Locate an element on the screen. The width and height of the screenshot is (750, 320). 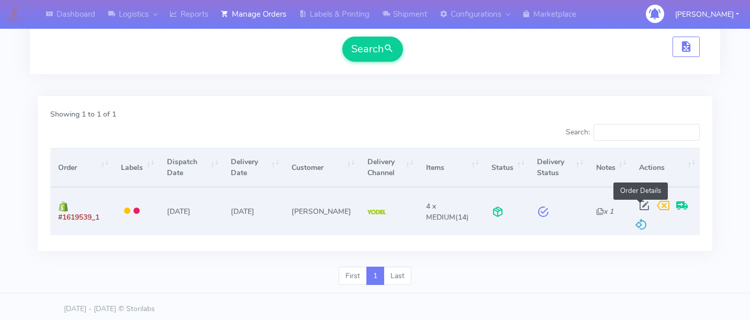
th: Actions: activate to sort column ascending is located at coordinates (665, 167).